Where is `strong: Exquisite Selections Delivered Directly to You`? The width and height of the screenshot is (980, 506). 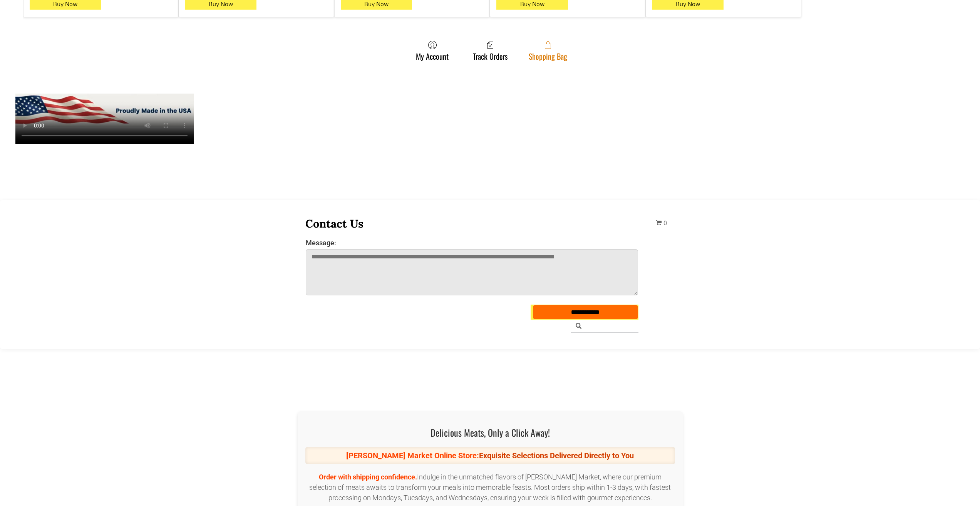
strong: Exquisite Selections Delivered Directly to You is located at coordinates (557, 455).